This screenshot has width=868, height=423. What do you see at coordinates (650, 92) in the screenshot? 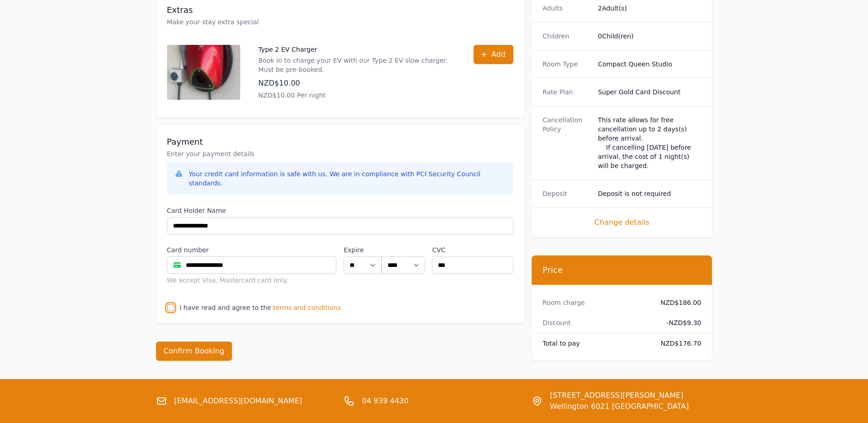
I see `dd: Super Gold Card Discount` at bounding box center [650, 92].